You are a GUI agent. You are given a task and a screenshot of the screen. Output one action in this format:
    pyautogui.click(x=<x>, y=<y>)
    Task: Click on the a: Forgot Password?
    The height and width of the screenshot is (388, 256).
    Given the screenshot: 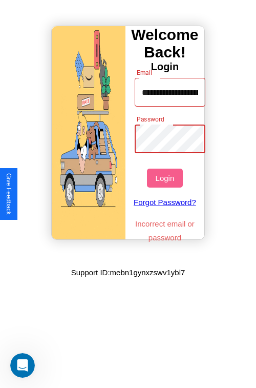 What is the action you would take?
    pyautogui.click(x=165, y=202)
    